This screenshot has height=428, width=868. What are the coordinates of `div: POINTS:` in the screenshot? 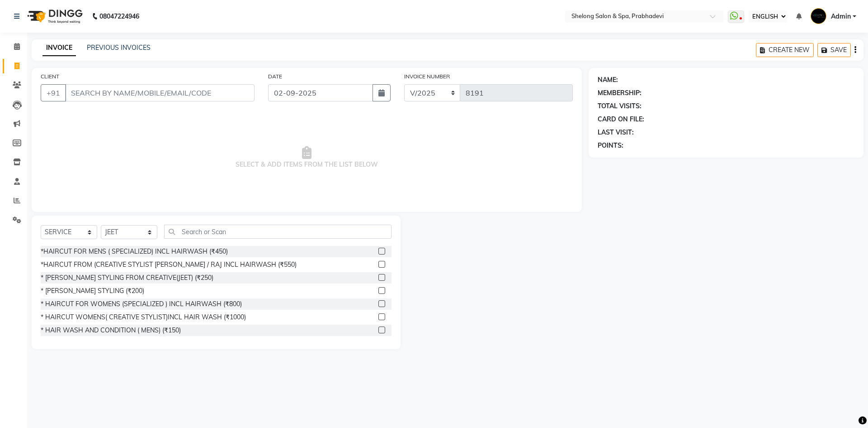 It's located at (610, 145).